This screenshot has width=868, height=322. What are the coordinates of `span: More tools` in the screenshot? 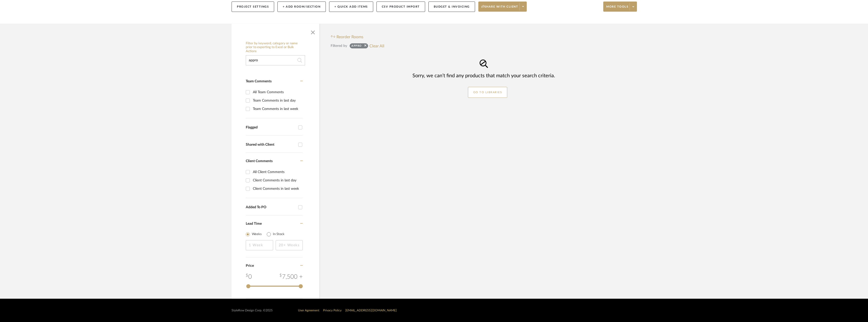 It's located at (617, 9).